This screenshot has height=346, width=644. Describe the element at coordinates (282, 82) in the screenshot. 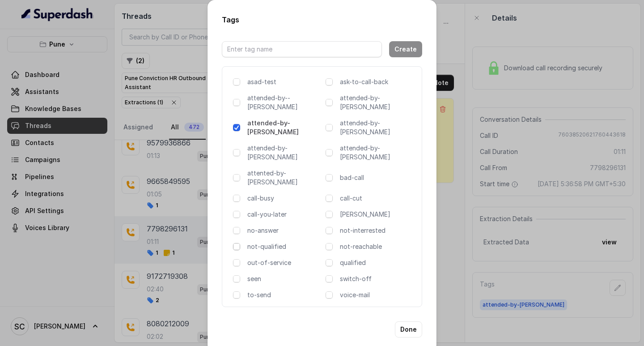

I see `p: asad-test` at that location.